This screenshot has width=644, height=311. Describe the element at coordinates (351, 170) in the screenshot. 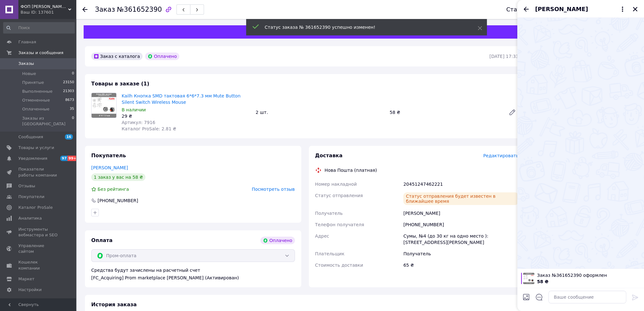

I see `div: Нова Пошта (платная)` at that location.